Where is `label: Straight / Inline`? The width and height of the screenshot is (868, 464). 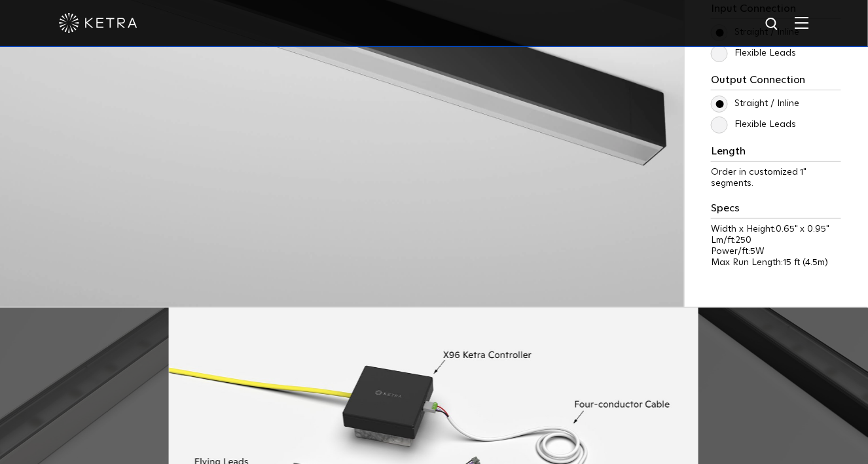 label: Straight / Inline is located at coordinates (755, 104).